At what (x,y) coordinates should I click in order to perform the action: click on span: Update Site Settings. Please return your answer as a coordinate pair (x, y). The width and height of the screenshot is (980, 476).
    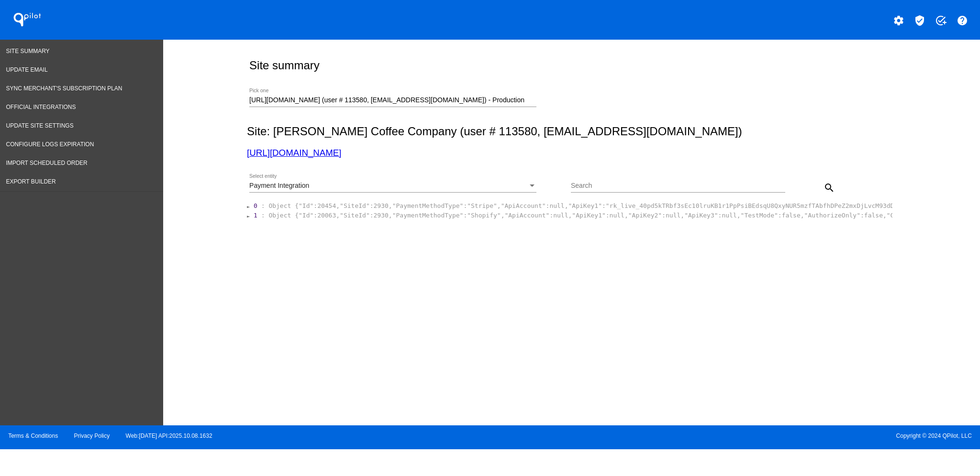
    Looking at the image, I should click on (40, 125).